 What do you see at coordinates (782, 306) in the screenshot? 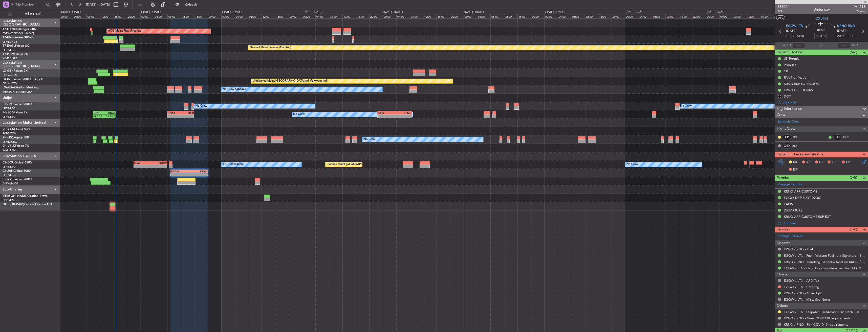
I see `span: Others` at bounding box center [782, 306].